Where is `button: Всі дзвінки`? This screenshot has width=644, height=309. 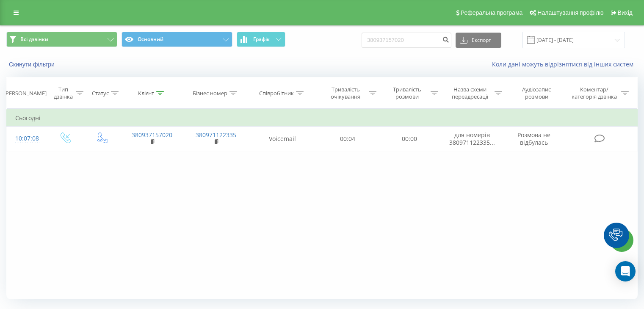
button: Всі дзвінки is located at coordinates (62, 39).